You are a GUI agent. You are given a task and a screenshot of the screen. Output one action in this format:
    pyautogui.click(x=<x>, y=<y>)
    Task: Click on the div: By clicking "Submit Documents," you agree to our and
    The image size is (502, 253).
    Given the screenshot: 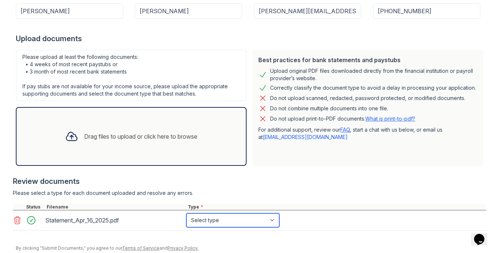 What is the action you would take?
    pyautogui.click(x=251, y=248)
    